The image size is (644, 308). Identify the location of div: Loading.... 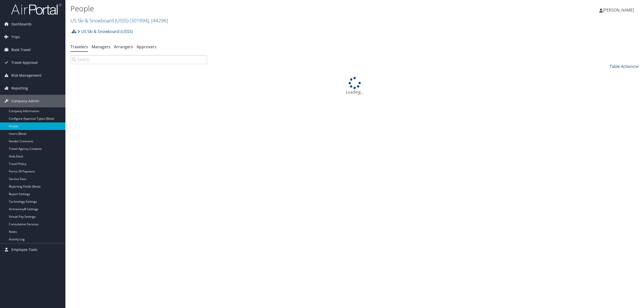
(355, 86).